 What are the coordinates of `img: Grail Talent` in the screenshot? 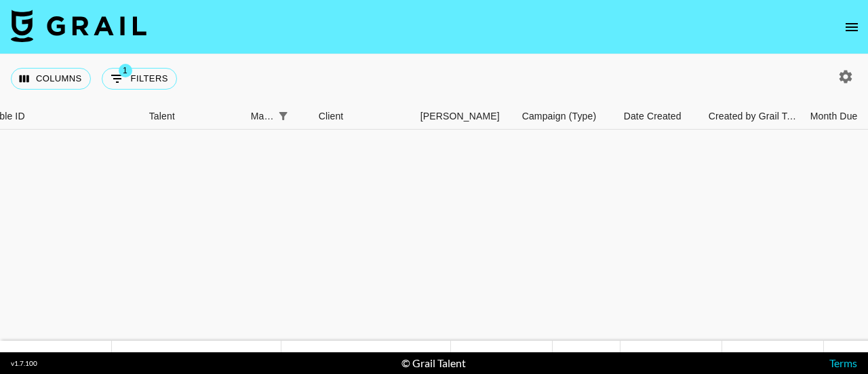 It's located at (79, 26).